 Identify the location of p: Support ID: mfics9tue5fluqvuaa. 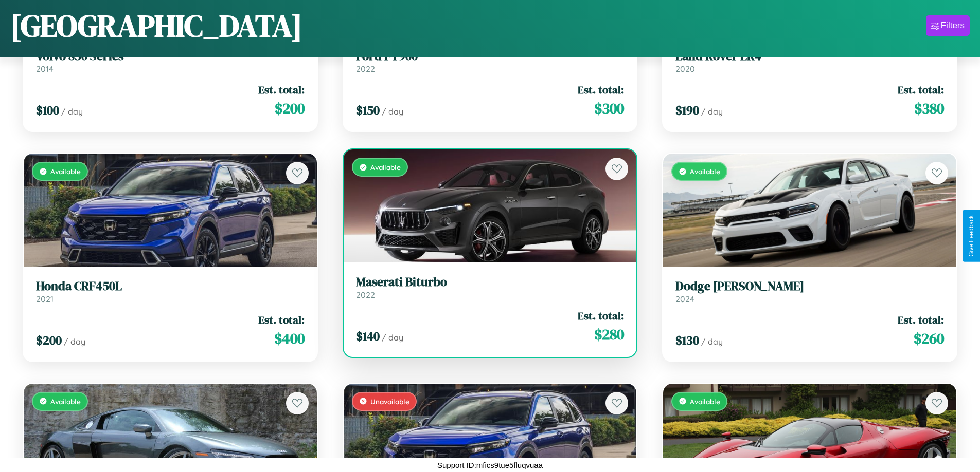
(490, 465).